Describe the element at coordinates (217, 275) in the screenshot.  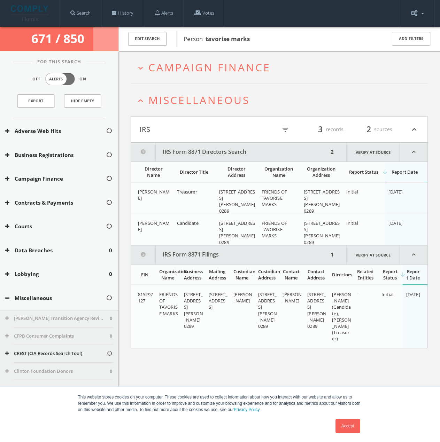
I see `div: Mailing Address` at that location.